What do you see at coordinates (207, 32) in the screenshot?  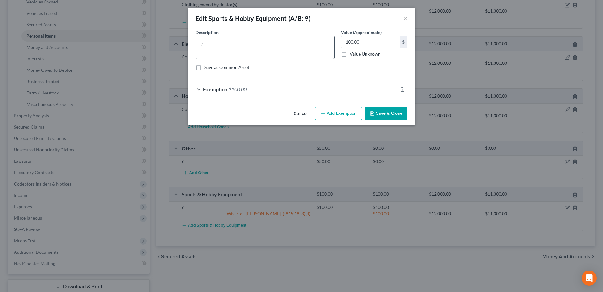 I see `span: Description` at bounding box center [207, 32].